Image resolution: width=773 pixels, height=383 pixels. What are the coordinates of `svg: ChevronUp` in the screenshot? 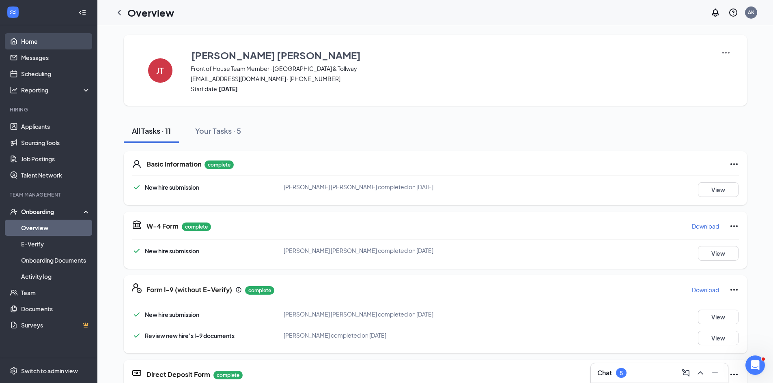 It's located at (700, 373).